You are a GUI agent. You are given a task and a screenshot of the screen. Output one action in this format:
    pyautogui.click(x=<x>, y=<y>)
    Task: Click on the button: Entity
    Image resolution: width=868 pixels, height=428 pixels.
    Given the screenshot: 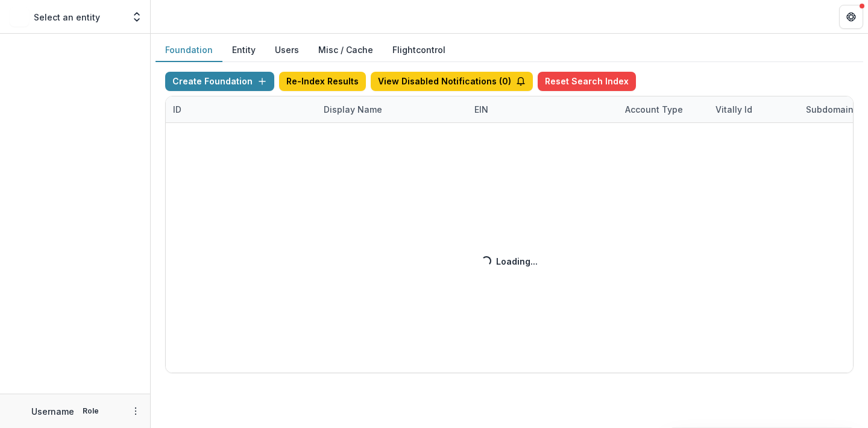 What is the action you would take?
    pyautogui.click(x=244, y=50)
    